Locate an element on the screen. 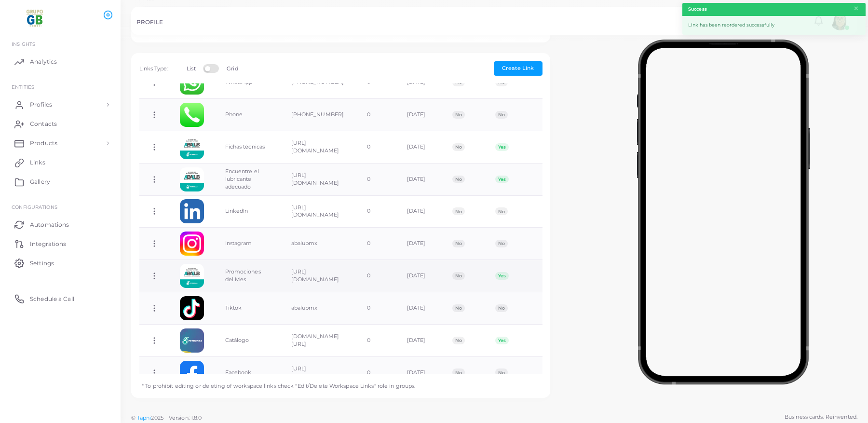  td: Tiktok is located at coordinates (247, 308).